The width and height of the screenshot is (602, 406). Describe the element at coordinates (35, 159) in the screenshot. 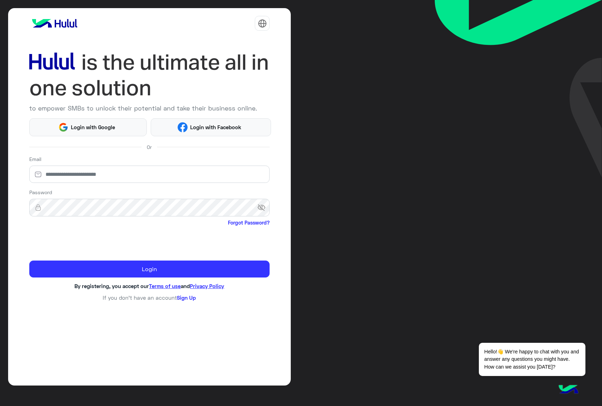

I see `label: Email` at that location.